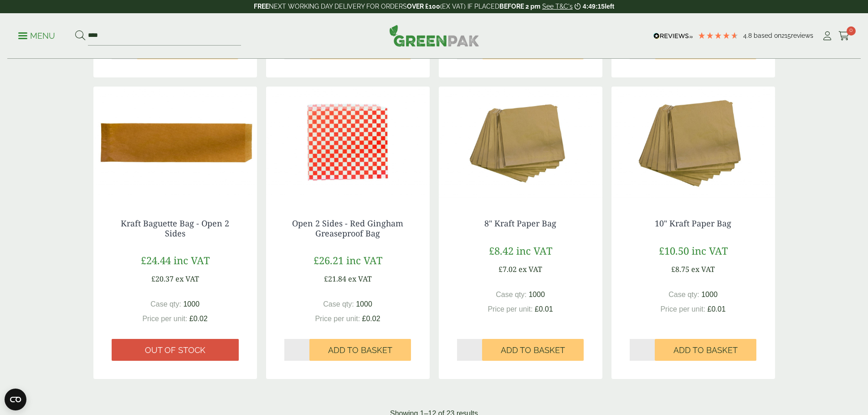 The image size is (868, 415). What do you see at coordinates (347, 143) in the screenshot?
I see `img: Red Gingham Greaseproof Bag - Open 2 Sides-0` at bounding box center [347, 143].